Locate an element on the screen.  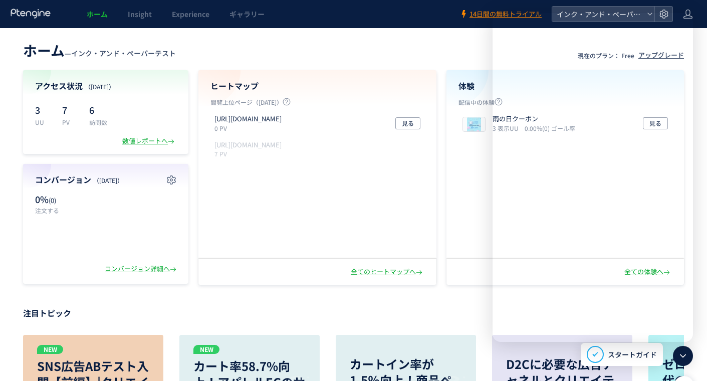
span: スタートガイド is located at coordinates (632, 354).